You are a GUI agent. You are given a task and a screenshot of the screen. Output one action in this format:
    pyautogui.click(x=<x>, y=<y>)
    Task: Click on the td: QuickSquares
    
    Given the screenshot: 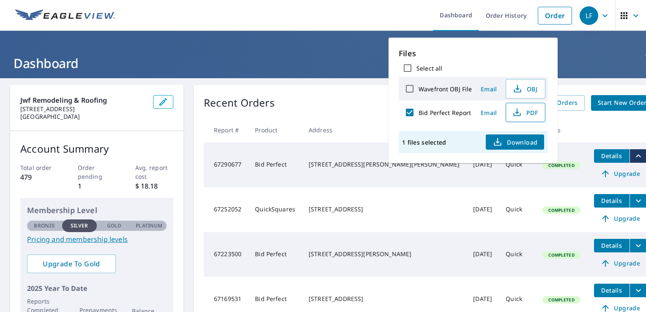 What is the action you would take?
    pyautogui.click(x=275, y=210)
    